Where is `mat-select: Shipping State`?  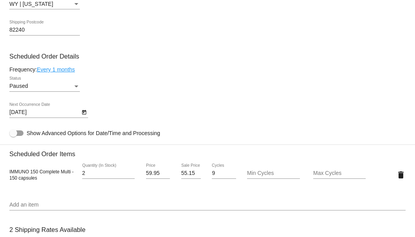 mat-select: Shipping State is located at coordinates (45, 4).